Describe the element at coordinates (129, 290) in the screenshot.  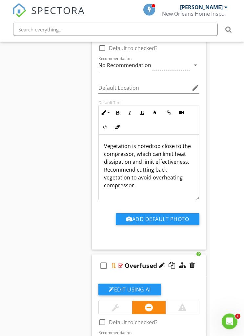
I see `button: Edit Using AI` at that location.